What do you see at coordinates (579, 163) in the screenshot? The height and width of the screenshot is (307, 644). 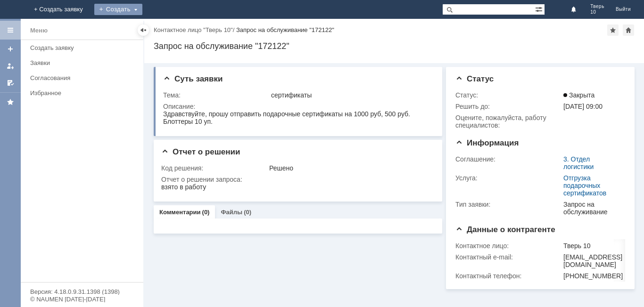 I see `a: 3. Отдел логистики` at bounding box center [579, 163].